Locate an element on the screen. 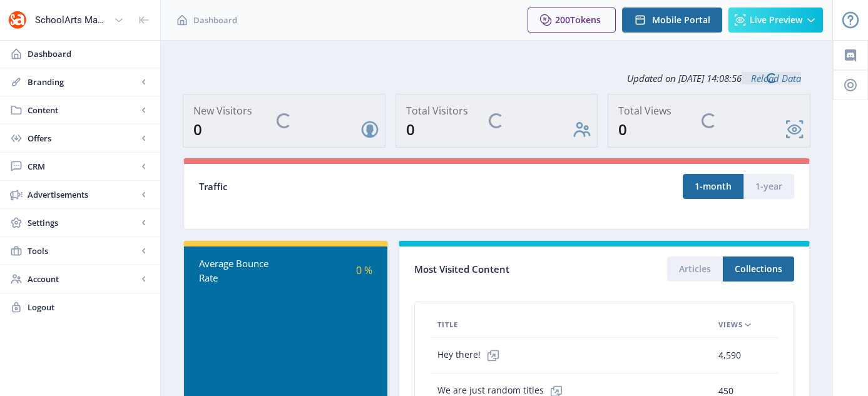  span: Settings is located at coordinates (83, 222).